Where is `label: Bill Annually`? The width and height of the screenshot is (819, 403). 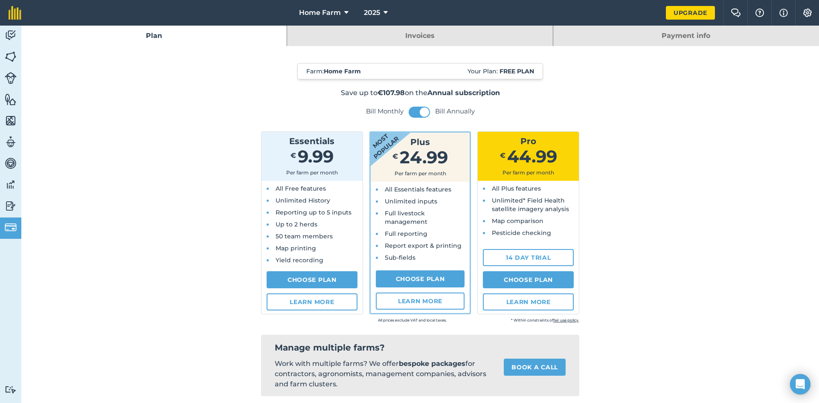 label: Bill Annually is located at coordinates (455, 111).